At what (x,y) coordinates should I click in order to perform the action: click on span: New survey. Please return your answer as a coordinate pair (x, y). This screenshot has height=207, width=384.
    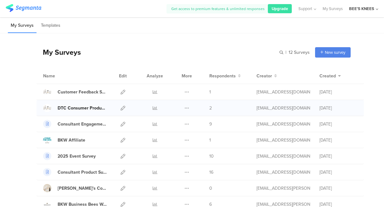
    Looking at the image, I should click on (335, 52).